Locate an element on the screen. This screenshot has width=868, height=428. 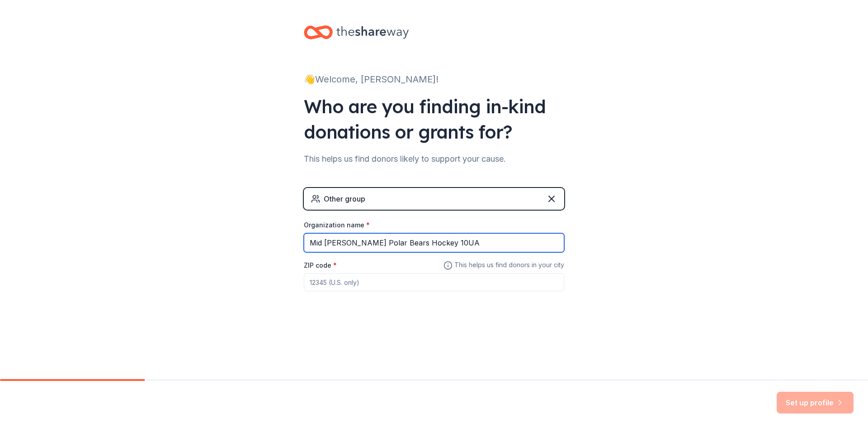
span: This helps us find donors in your city is located at coordinates (504, 265).